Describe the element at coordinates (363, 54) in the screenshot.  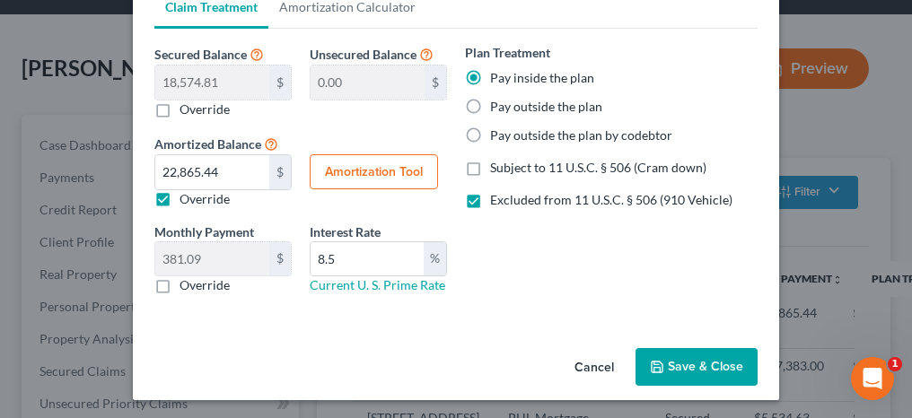
I see `span: Unsecured Balance` at that location.